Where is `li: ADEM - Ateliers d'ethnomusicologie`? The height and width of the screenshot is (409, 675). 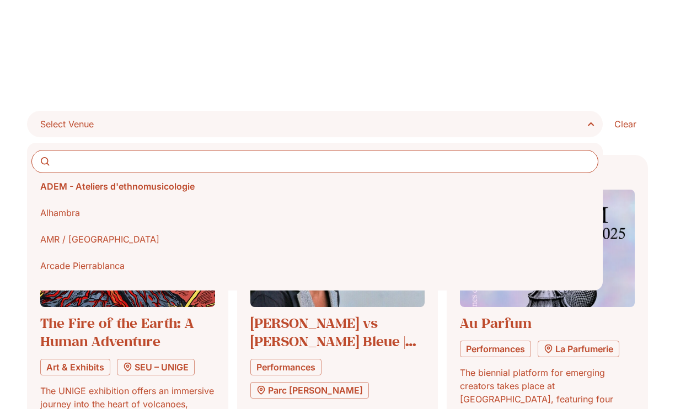
li: ADEM - Ateliers d'ethnomusicologie is located at coordinates (315, 186).